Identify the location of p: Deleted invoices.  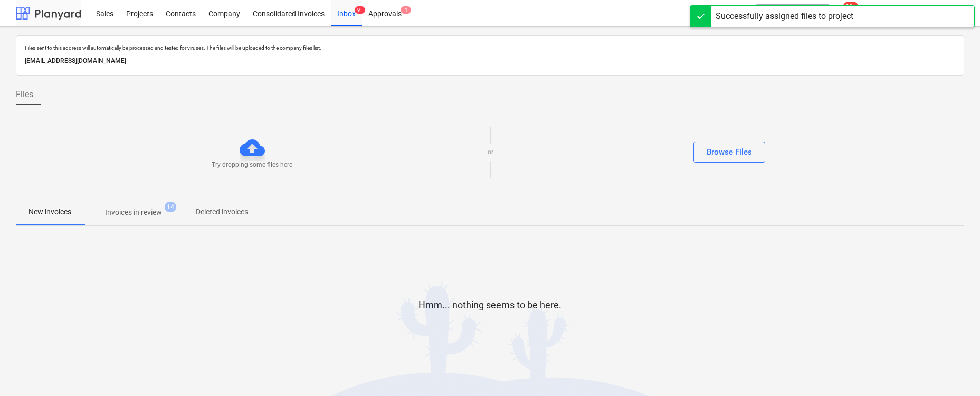
(222, 212).